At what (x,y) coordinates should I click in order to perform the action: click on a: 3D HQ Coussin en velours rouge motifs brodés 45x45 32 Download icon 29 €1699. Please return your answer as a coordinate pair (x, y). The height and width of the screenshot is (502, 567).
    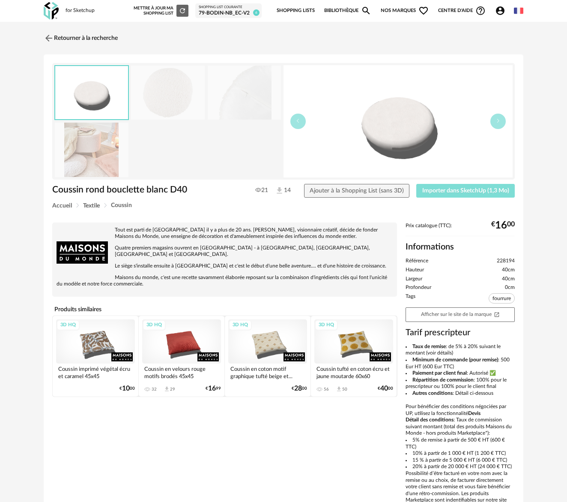
    Looking at the image, I should click on (182, 356).